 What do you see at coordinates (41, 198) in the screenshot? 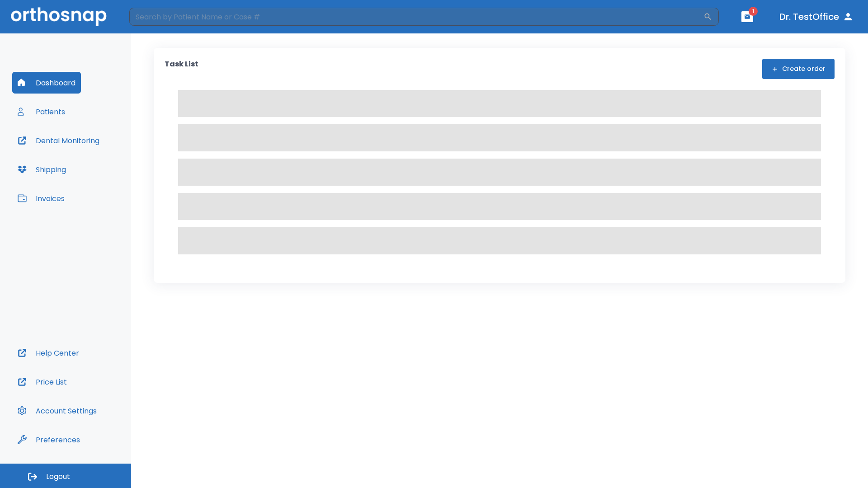
I see `button: Invoices` at bounding box center [41, 198].